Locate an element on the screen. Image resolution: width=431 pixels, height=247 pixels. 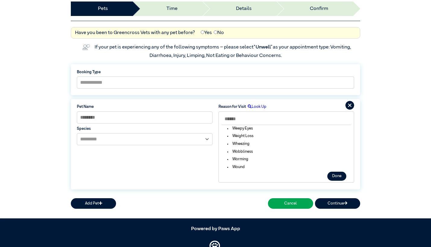
label: Reason for Visit is located at coordinates (232, 107).